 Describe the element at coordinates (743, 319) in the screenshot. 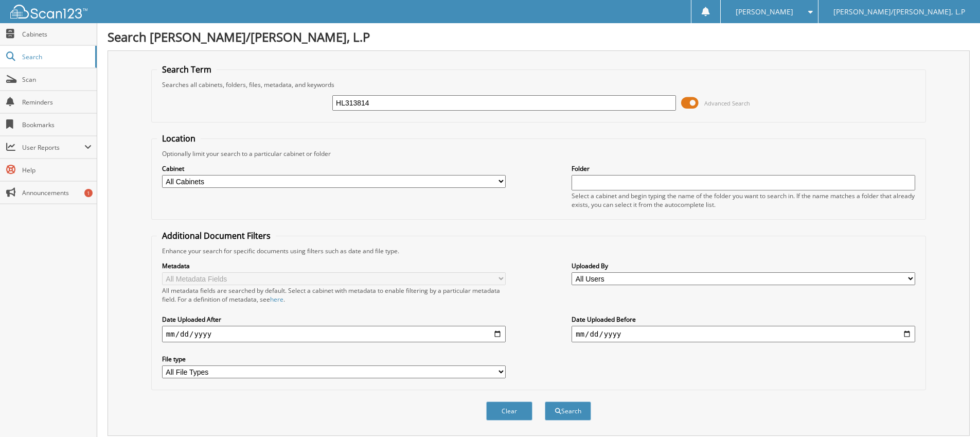

I see `label: Date Uploaded Before` at that location.